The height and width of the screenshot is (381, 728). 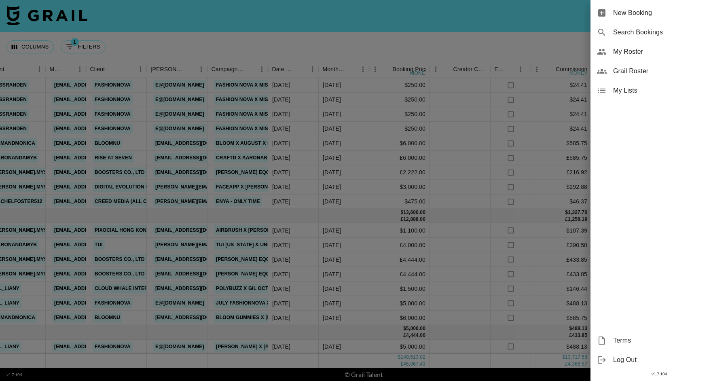 What do you see at coordinates (659, 374) in the screenshot?
I see `div: v 1.7.104` at bounding box center [659, 374].